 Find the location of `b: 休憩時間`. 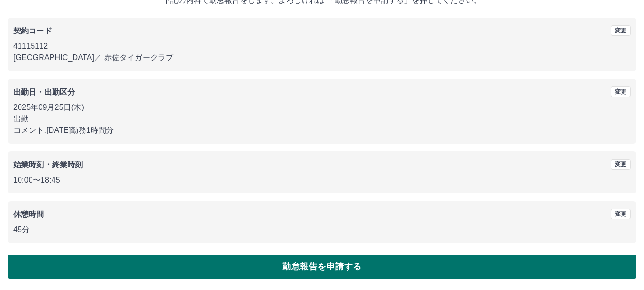

b: 休憩時間 is located at coordinates (29, 214).